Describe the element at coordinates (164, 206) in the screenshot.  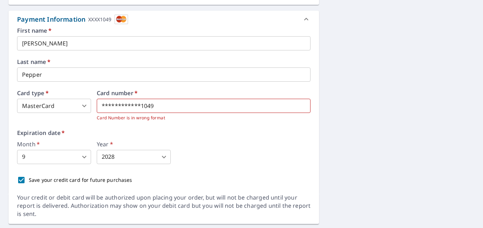
I see `div: Your credit or debit card will be authorized upon placing your order, but will not be charged unt...` at that location.